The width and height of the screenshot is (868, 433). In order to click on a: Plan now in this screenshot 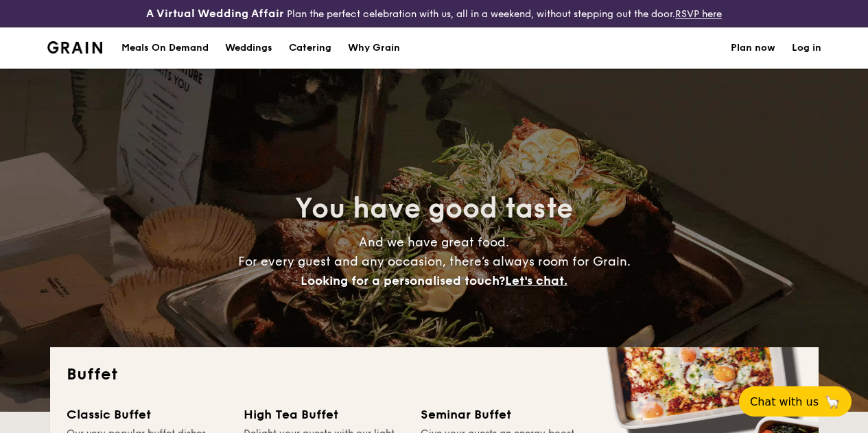, I will do `click(753, 48)`.